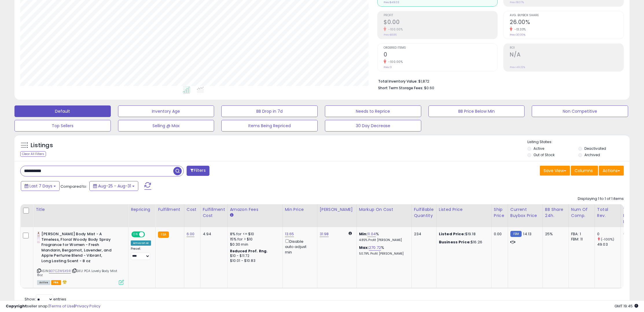 The width and height of the screenshot is (644, 312). I want to click on span: OFF, so click(149, 235).